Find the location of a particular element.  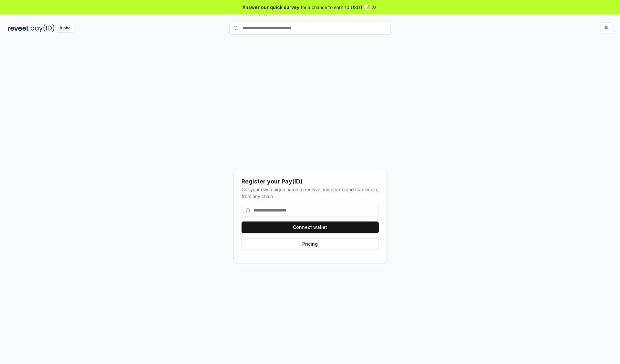

span: Answer our quick survey is located at coordinates (271, 7).